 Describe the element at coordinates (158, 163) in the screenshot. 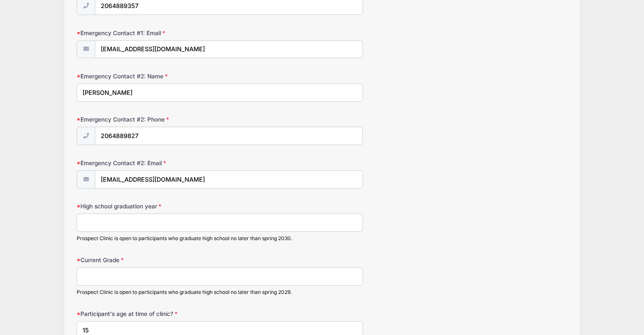

I see `label: Emergency Contact #2: Email` at that location.